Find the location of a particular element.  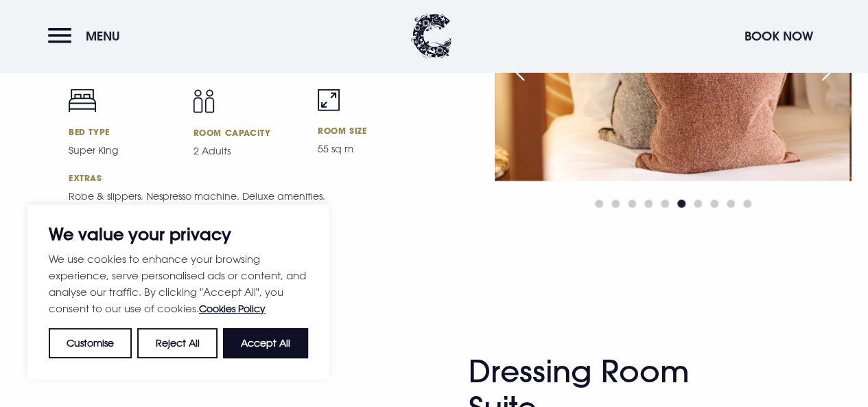

img: Clandeboye Lodge is located at coordinates (432, 35).